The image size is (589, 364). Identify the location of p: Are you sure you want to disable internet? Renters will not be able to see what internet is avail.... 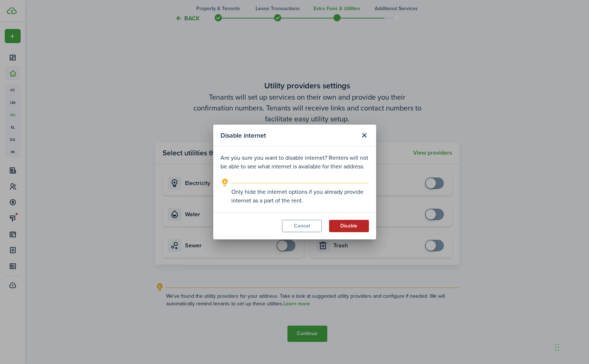
(295, 162).